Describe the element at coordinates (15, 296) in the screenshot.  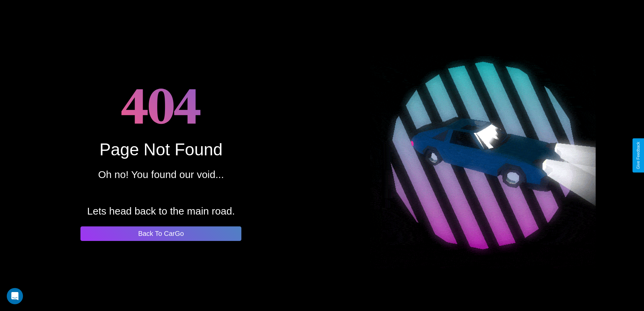
I see `div: Open Intercom Messenger` at that location.